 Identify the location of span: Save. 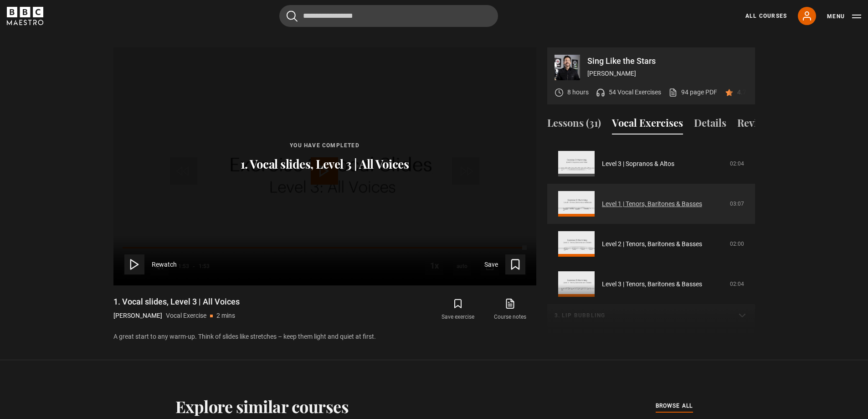
(491, 264).